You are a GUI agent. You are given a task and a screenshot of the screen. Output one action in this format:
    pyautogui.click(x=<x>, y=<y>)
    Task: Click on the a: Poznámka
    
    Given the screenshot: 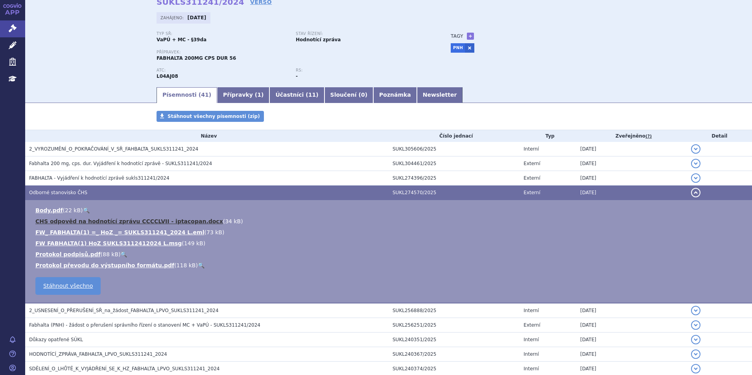 What is the action you would take?
    pyautogui.click(x=395, y=95)
    